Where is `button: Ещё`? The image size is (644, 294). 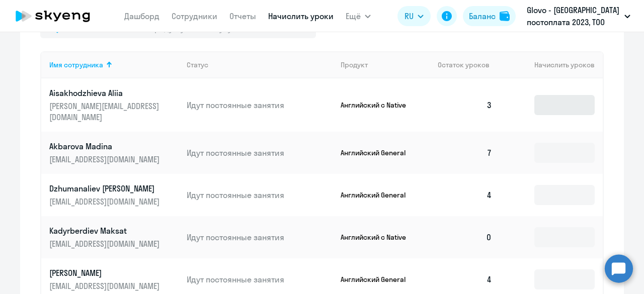 button: Ещё is located at coordinates (358, 16).